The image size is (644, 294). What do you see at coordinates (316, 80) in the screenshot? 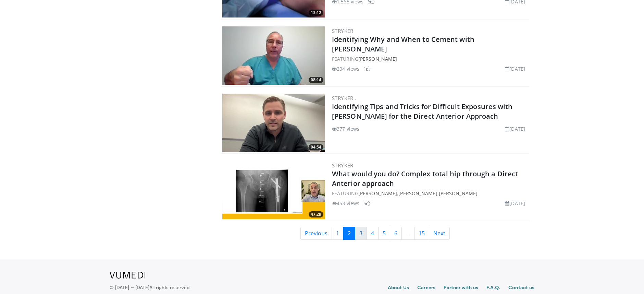
I see `span: 08:14` at bounding box center [316, 80].